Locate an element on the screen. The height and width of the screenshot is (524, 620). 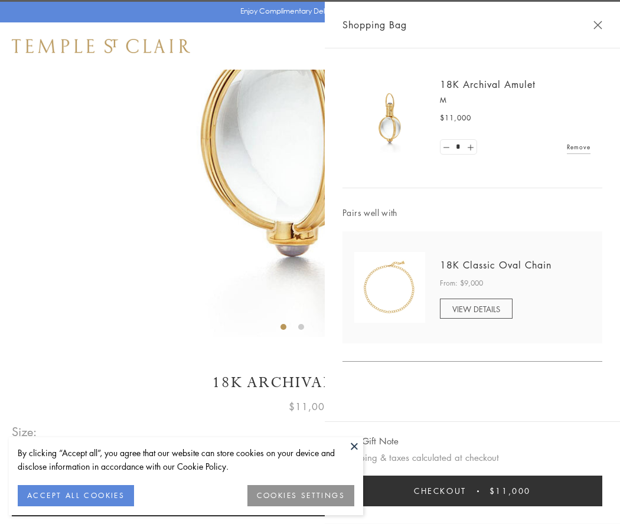
a: Set quantity to 2 is located at coordinates (470, 147).